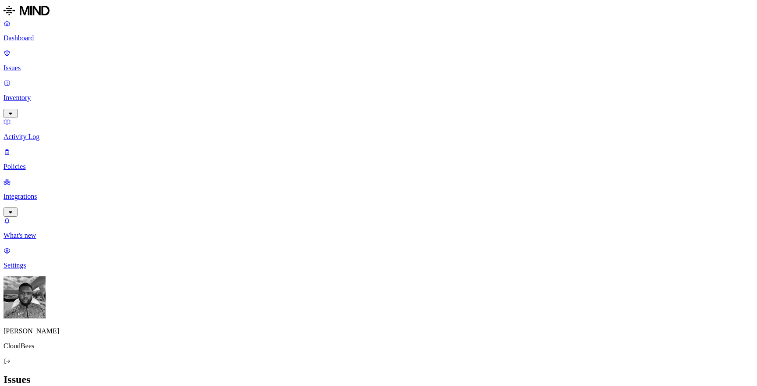 This screenshot has height=386, width=757. I want to click on p: Dashboard, so click(379, 38).